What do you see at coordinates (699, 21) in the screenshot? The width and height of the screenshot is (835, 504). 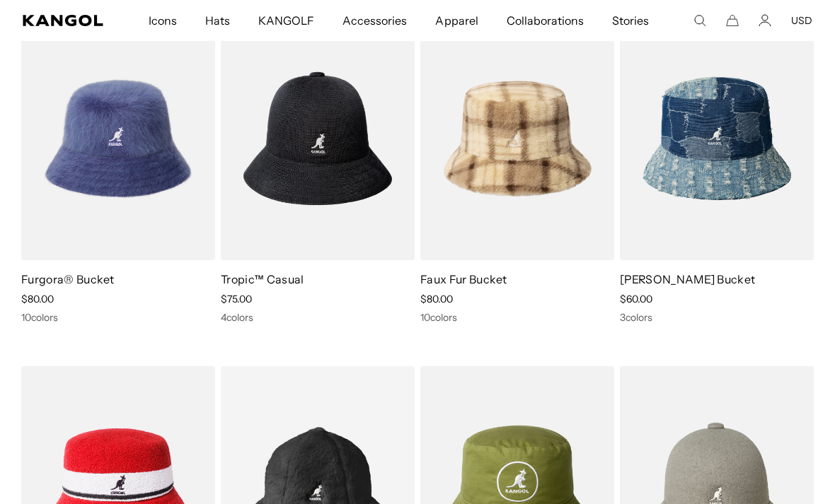 I see `summary: Search here` at bounding box center [699, 21].